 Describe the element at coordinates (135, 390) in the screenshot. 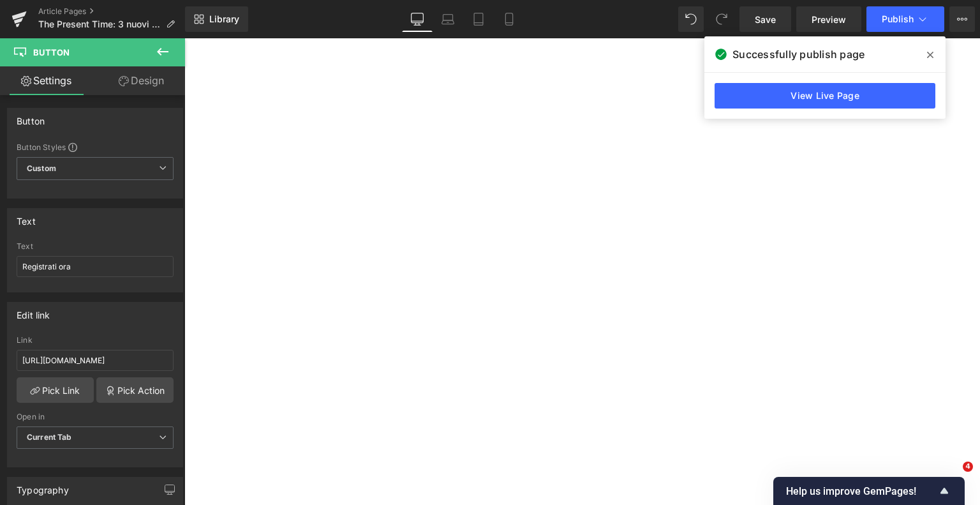

I see `a: Pick Action` at that location.